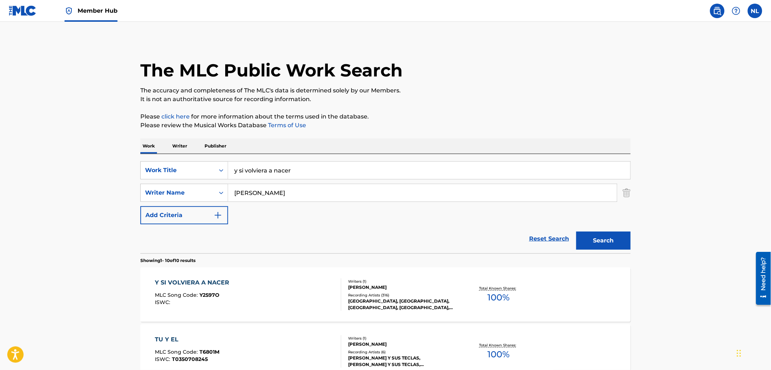  Describe the element at coordinates (22, 11) in the screenshot. I see `img: MLC Logo` at that location.